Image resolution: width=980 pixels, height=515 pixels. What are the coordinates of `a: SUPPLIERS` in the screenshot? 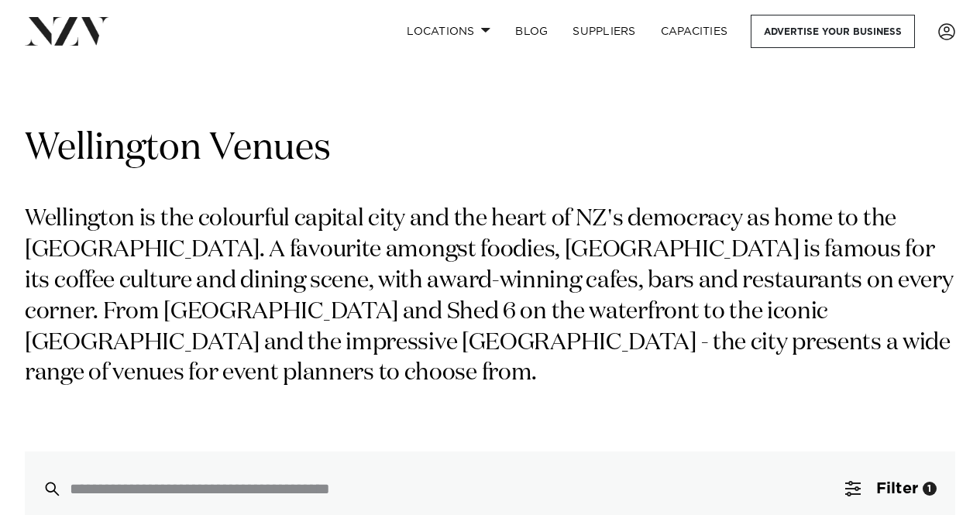 It's located at (604, 31).